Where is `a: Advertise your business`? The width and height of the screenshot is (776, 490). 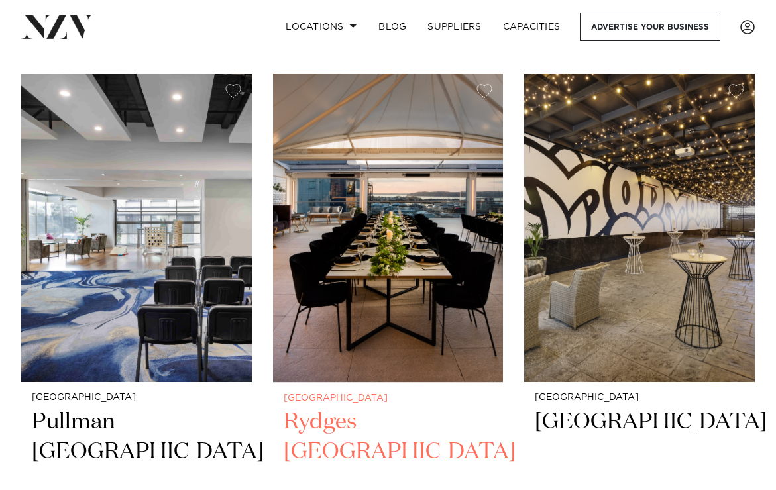 a: Advertise your business is located at coordinates (650, 26).